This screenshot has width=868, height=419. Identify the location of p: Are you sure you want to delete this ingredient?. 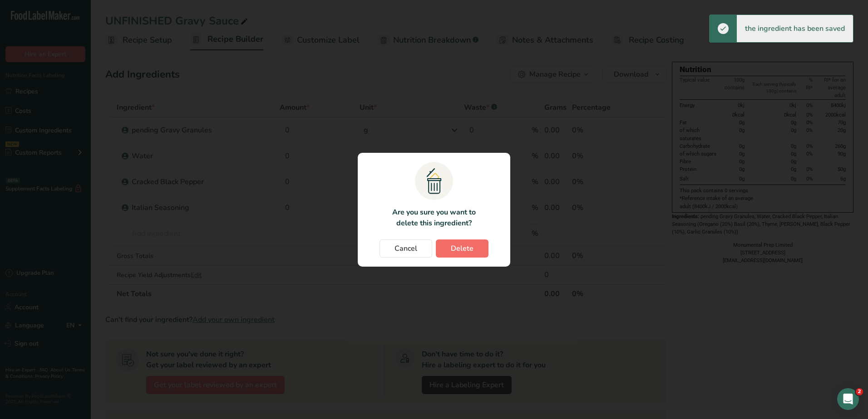
(434, 218).